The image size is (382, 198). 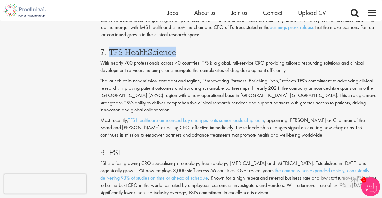 I want to click on span: Jobs, so click(x=173, y=13).